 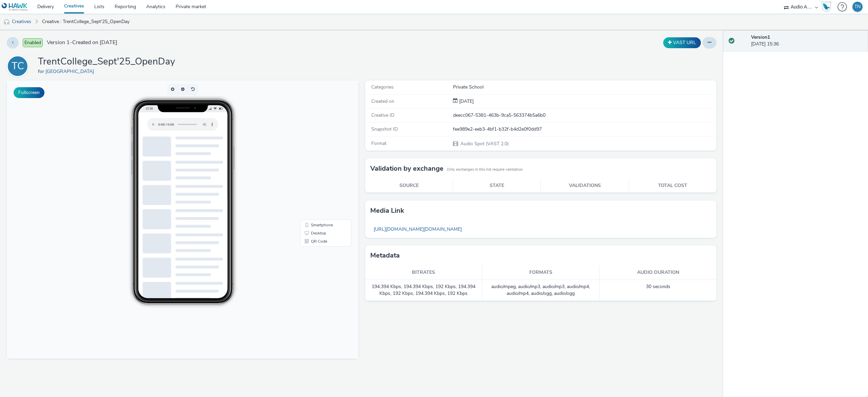 What do you see at coordinates (15, 7) in the screenshot?
I see `img: undefined Logo` at bounding box center [15, 7].